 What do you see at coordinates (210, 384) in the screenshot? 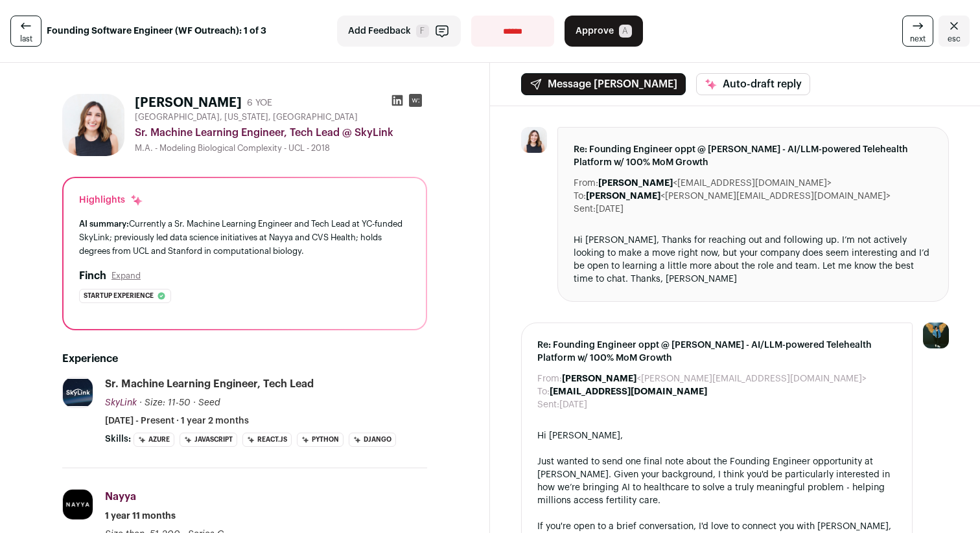
I see `div: Sr. Machine Learning Engineer, Tech Lead` at bounding box center [210, 384].